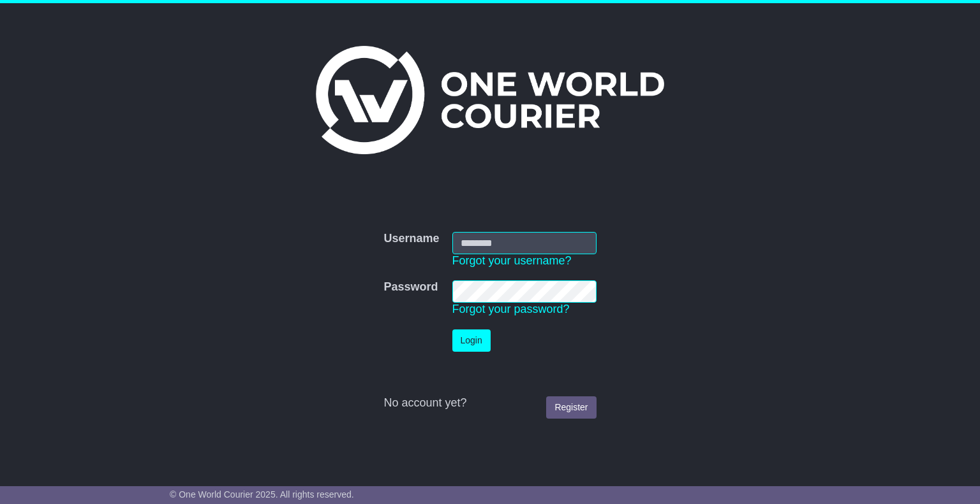 This screenshot has height=504, width=980. What do you see at coordinates (571, 407) in the screenshot?
I see `a: Register` at bounding box center [571, 407].